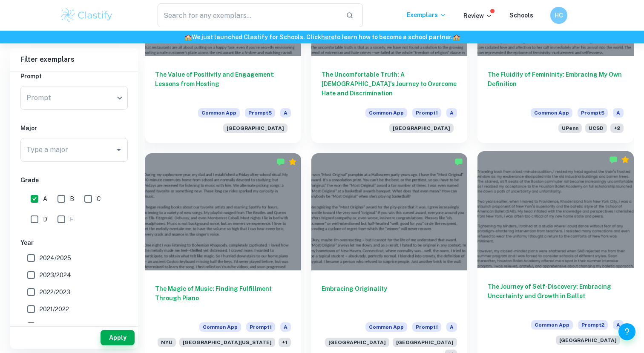 This screenshot has height=353, width=644. I want to click on span: + 1, so click(285, 342).